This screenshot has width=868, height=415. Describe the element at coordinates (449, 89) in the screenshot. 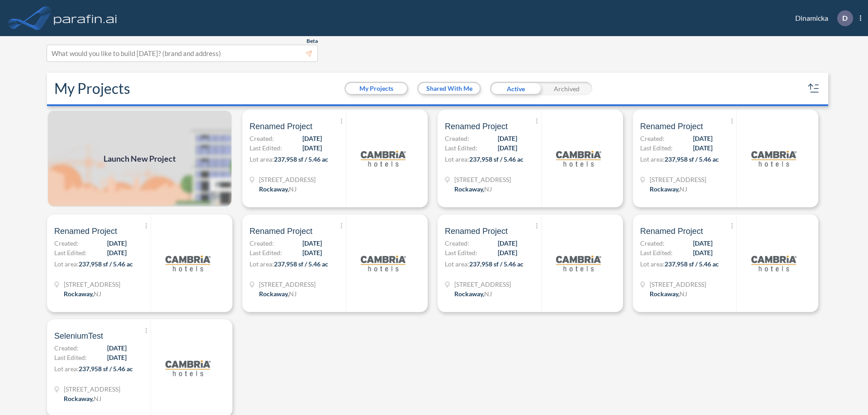

I see `button: Shared With Me` at that location.